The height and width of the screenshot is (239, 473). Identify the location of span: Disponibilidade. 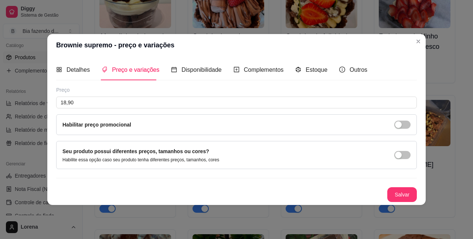
(201, 69).